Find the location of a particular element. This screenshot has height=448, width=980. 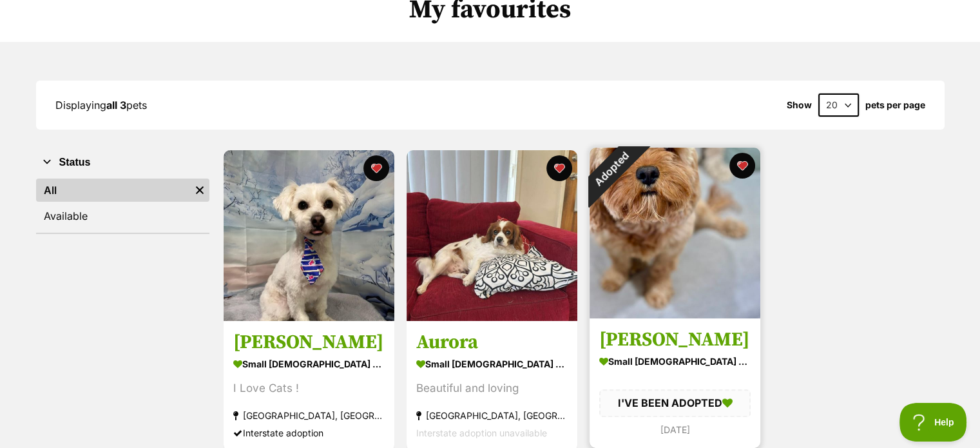

img: Aurora is located at coordinates (491, 235).